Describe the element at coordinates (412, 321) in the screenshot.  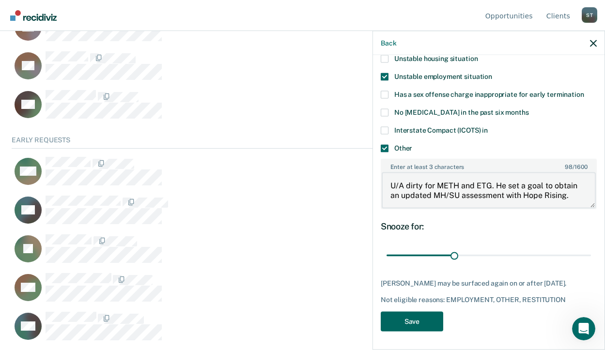
I see `button: Save` at that location.